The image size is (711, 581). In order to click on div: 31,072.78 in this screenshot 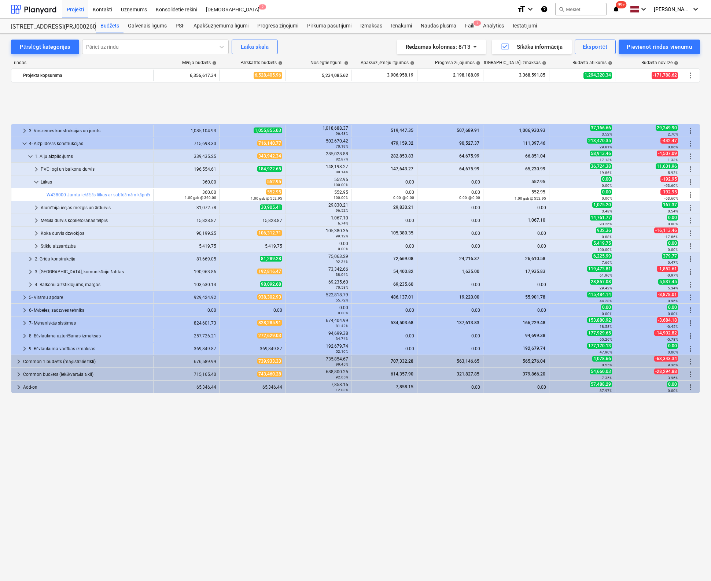, I will do `click(186, 208)`.